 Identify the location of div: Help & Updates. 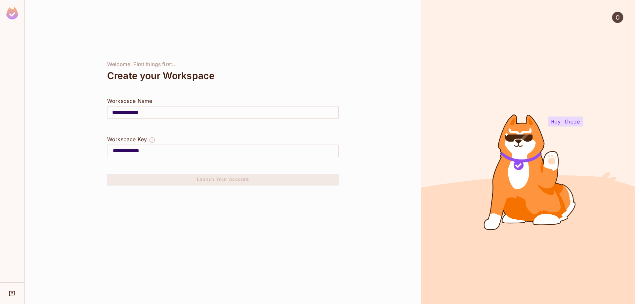
(12, 293).